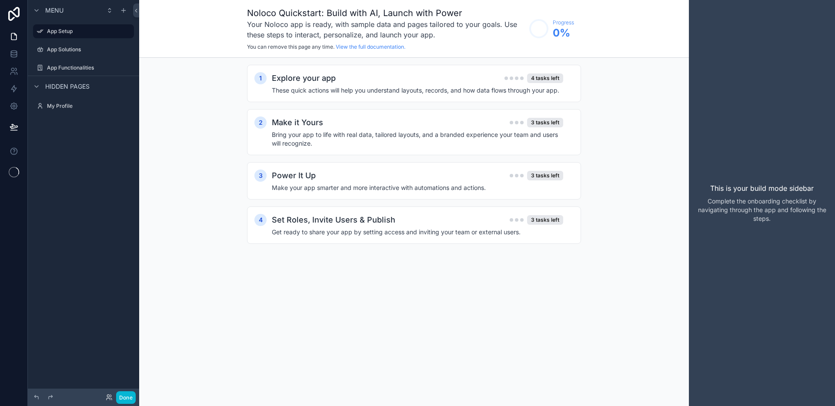  I want to click on span: You can remove this page any time., so click(290, 47).